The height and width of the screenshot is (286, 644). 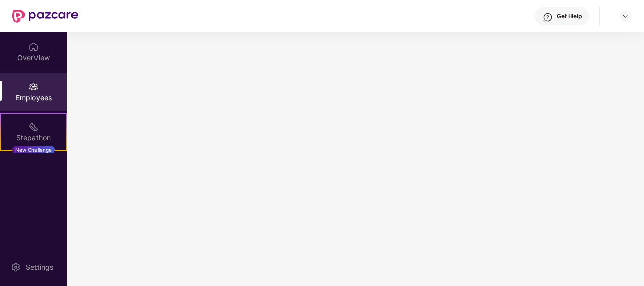 What do you see at coordinates (626, 16) in the screenshot?
I see `img: svg+xml;base64,PHN2ZyBpZD0iRHJvcGRvd24tMzJ4MzIiIHhtbG5zPSJodHRwOi8vd3d3LnczLm9yZy8yMDAwL3N2ZyIgd2...` at bounding box center [626, 16].